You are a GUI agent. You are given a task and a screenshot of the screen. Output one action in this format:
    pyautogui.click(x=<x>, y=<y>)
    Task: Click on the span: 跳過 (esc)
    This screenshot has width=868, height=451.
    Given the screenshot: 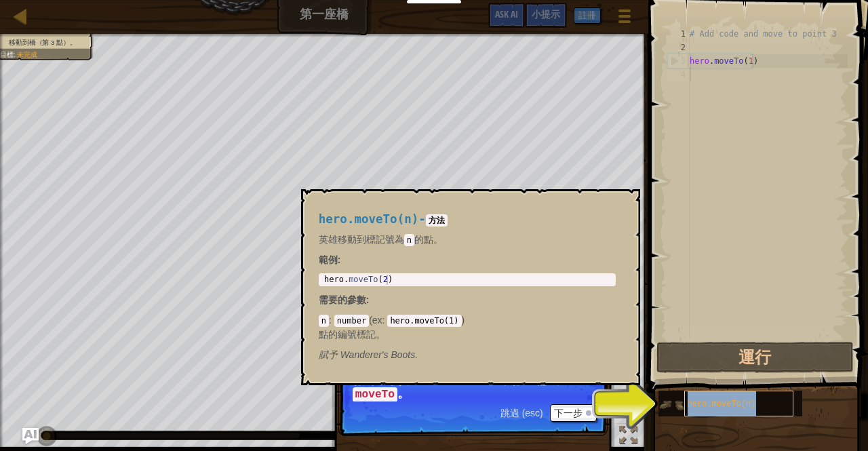 What is the action you would take?
    pyautogui.click(x=521, y=413)
    